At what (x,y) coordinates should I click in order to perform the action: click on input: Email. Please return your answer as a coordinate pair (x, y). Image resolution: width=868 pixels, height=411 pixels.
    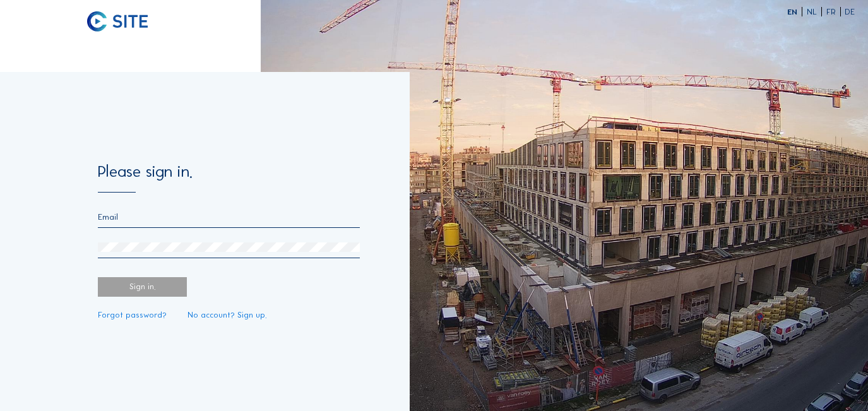
    Looking at the image, I should click on (229, 216).